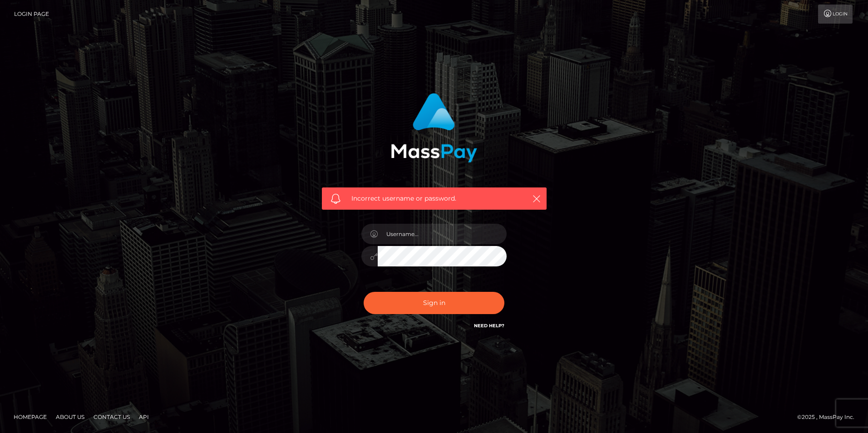 This screenshot has width=868, height=433. Describe the element at coordinates (30, 417) in the screenshot. I see `a: Homepage` at that location.